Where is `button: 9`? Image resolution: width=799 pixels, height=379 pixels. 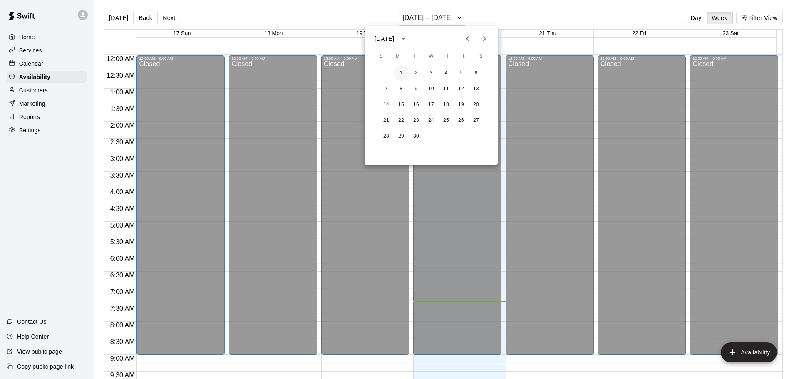 button: 9 is located at coordinates (416, 89).